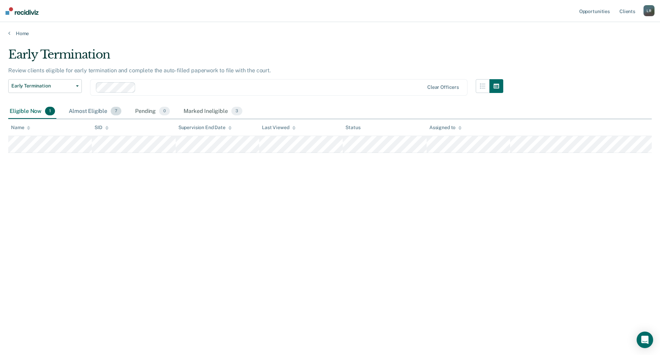 This screenshot has height=355, width=660. I want to click on a: Home, so click(330, 33).